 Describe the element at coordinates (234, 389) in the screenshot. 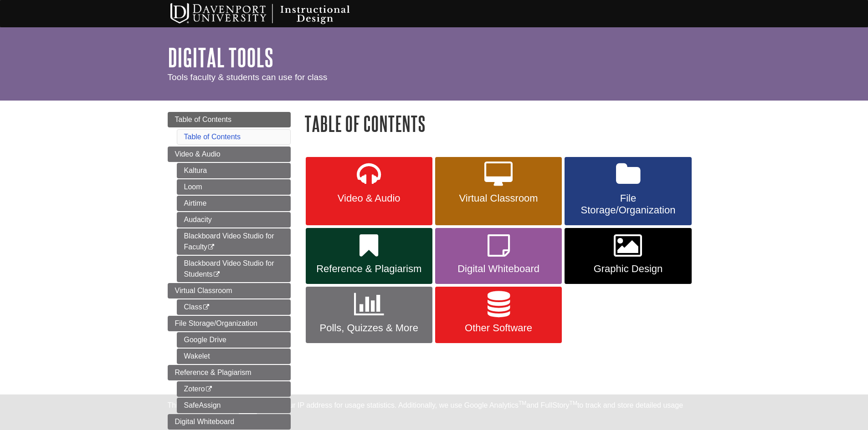

I see `a: Zotero` at that location.